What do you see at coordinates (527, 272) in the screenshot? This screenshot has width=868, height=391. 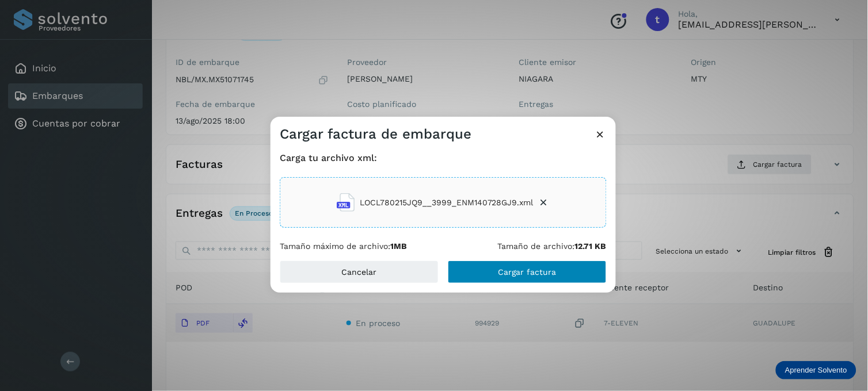 I see `button: Cargar factura` at bounding box center [527, 272].